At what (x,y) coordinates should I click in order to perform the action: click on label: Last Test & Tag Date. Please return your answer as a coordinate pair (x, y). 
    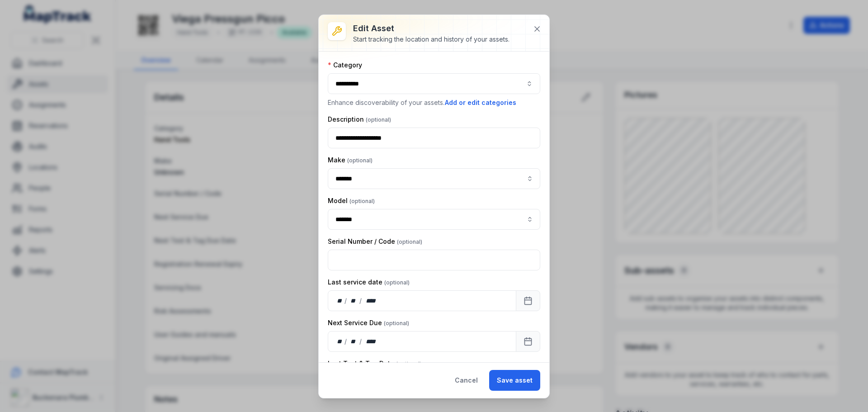
    Looking at the image, I should click on (374, 363).